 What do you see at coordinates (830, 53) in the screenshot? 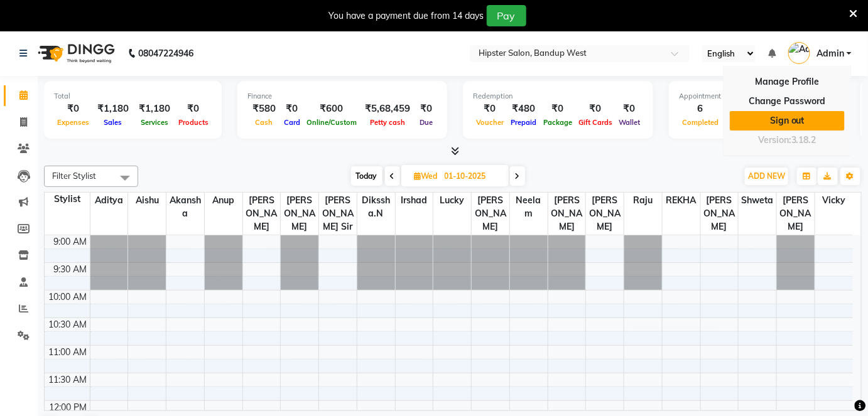
I see `span: Admin` at bounding box center [830, 53].